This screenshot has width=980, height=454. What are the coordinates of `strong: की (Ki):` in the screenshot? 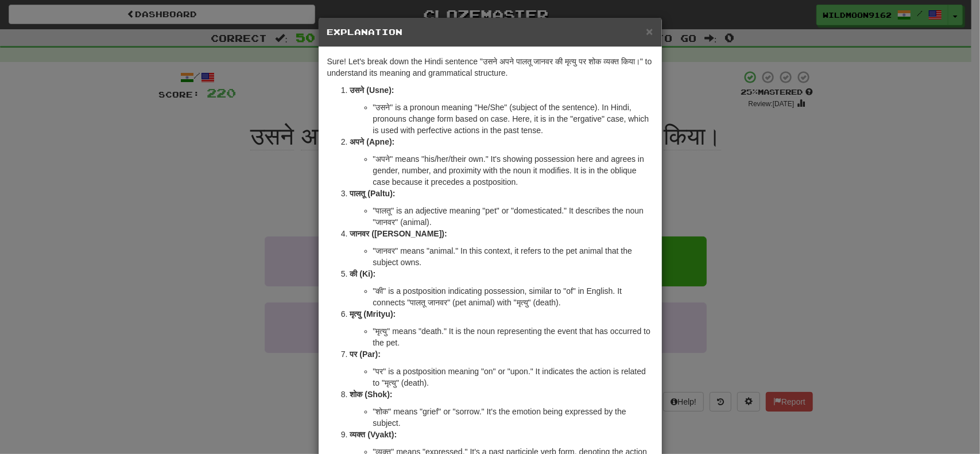 It's located at (363, 274).